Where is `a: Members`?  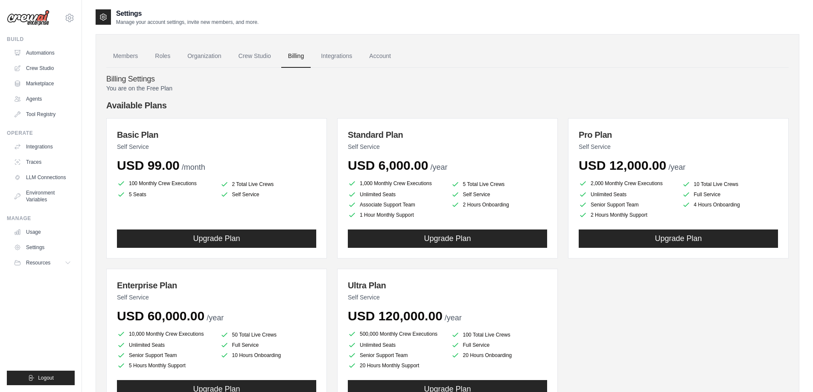 a: Members is located at coordinates (125, 56).